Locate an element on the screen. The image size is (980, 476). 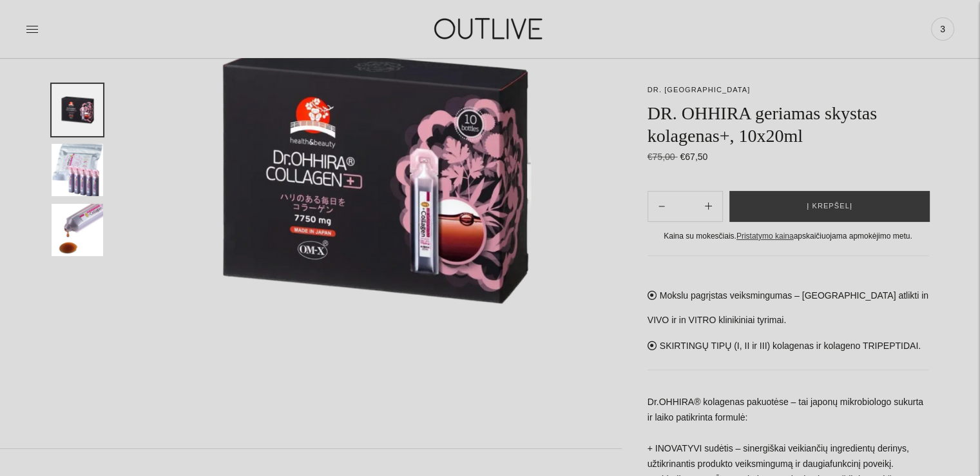
button: Add product quantity is located at coordinates (662, 206).